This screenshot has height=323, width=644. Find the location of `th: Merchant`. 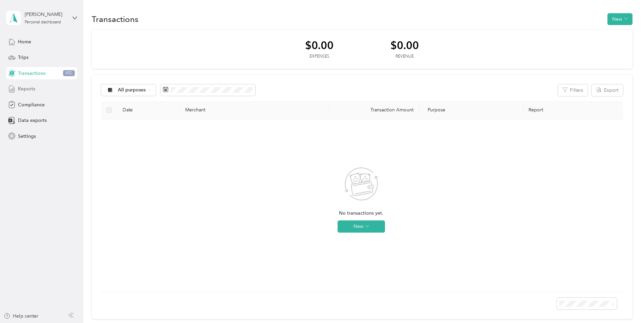

th: Merchant is located at coordinates (254, 110).